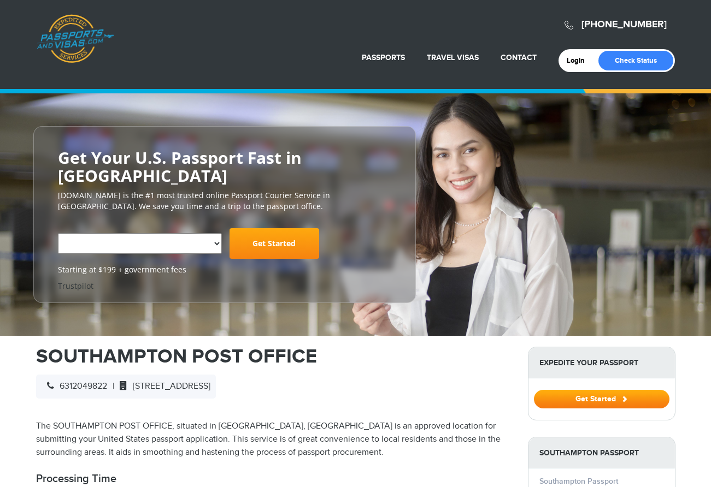 The image size is (711, 487). Describe the element at coordinates (75, 286) in the screenshot. I see `a: Trustpilot` at that location.